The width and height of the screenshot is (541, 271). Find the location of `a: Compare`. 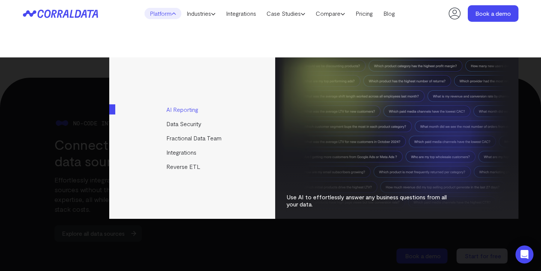

a: Compare is located at coordinates (331, 14).